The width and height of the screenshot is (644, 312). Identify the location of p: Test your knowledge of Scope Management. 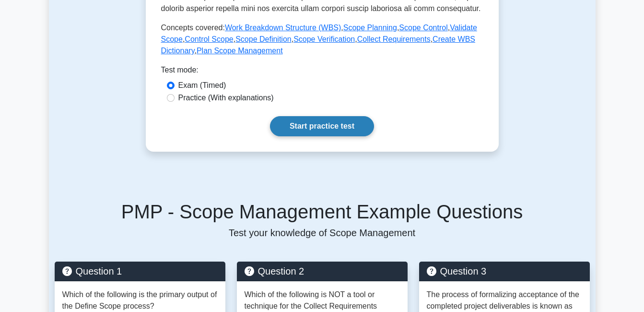
(322, 233).